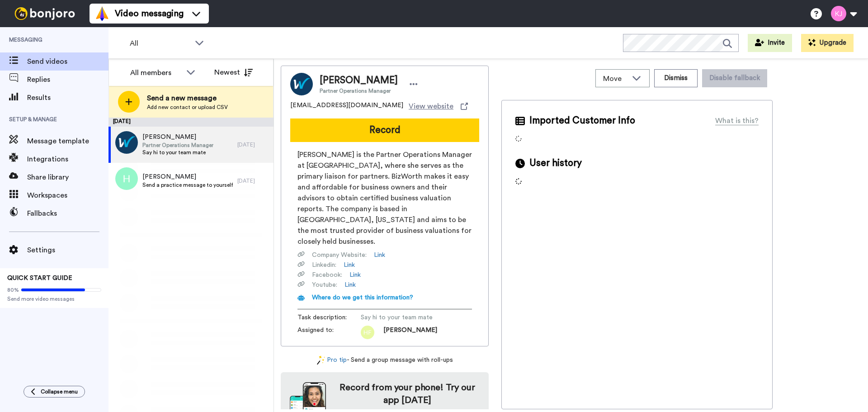 This screenshot has width=868, height=412. I want to click on a: View website, so click(438, 106).